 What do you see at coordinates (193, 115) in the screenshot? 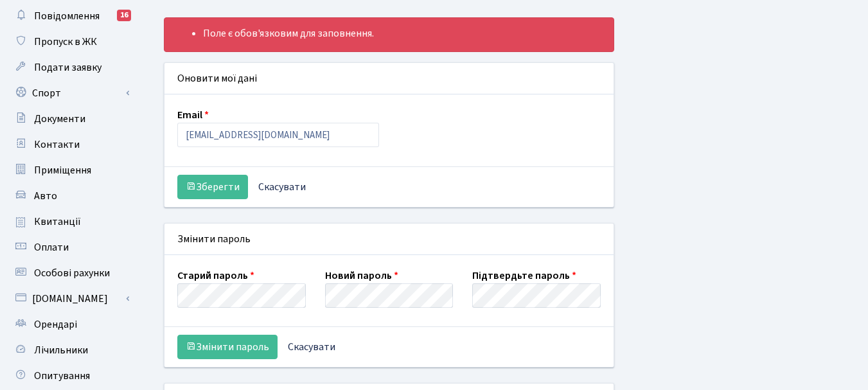
I see `label: Email` at bounding box center [193, 115].